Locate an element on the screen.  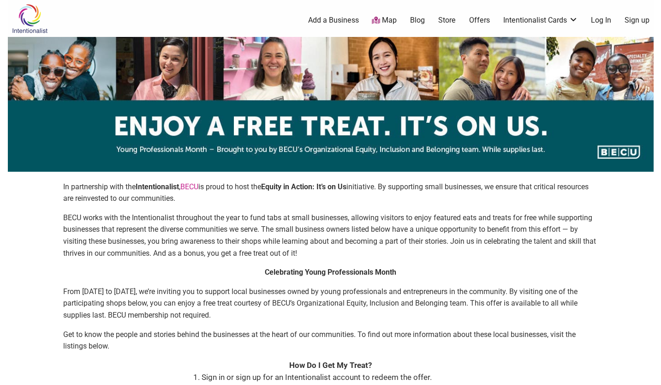
p: Get to know the people and stories behind the businesses at the heart of our communities. To find... is located at coordinates (331, 340).